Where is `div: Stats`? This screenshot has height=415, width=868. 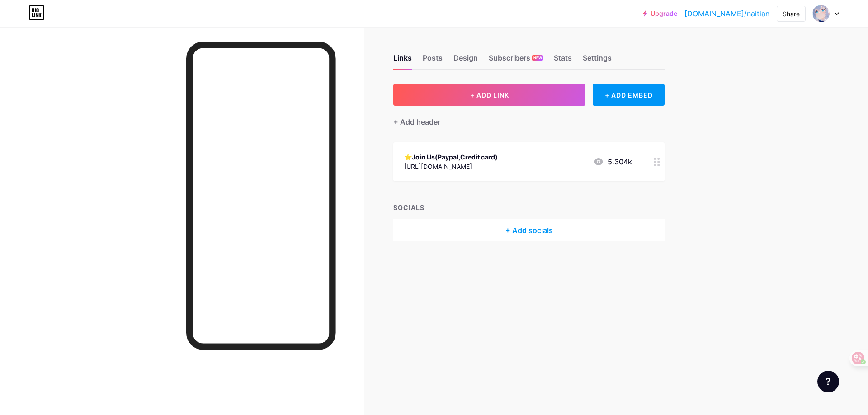 div: Stats is located at coordinates (563, 61).